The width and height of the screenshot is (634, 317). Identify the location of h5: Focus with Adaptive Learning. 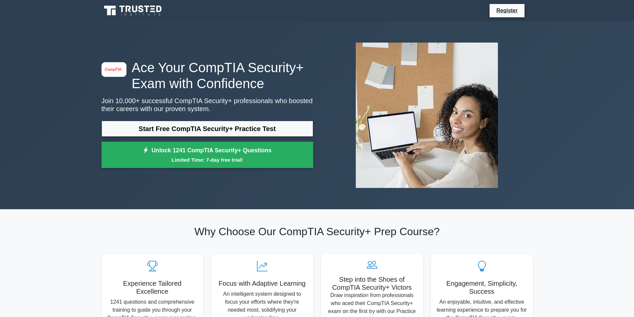
(262, 284).